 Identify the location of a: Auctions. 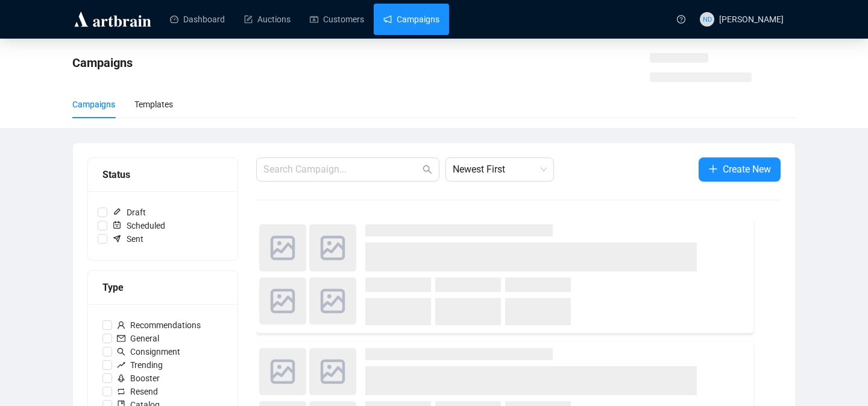
(267, 19).